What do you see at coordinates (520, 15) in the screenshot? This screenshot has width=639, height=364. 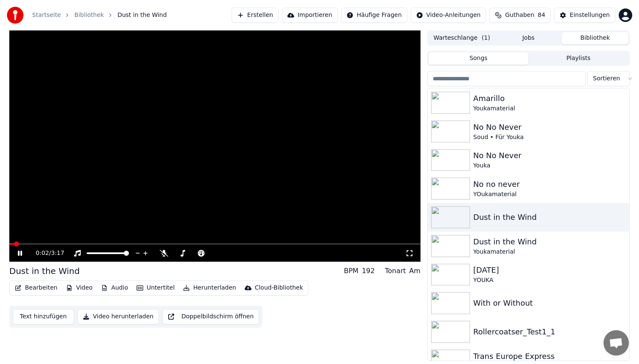 I see `button: Guthaben84` at bounding box center [520, 15].